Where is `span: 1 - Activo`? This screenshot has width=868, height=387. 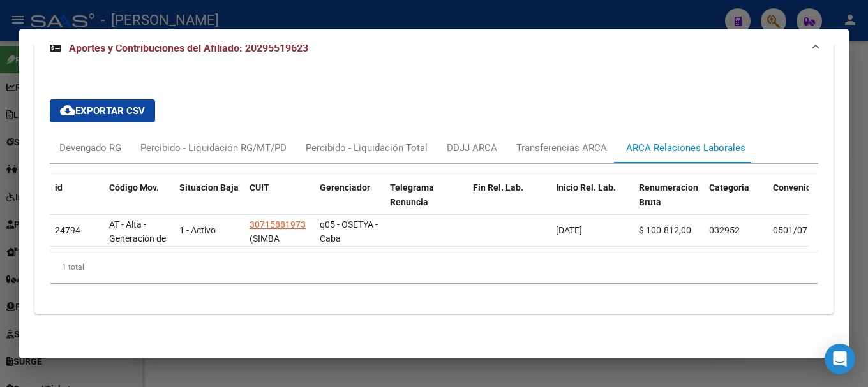 span: 1 - Activo is located at coordinates (197, 231).